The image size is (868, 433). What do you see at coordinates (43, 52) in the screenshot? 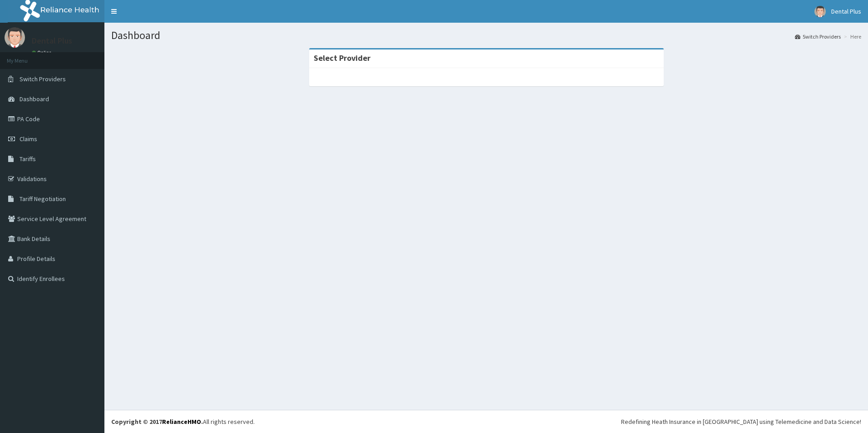
I see `a: Online` at bounding box center [43, 52].